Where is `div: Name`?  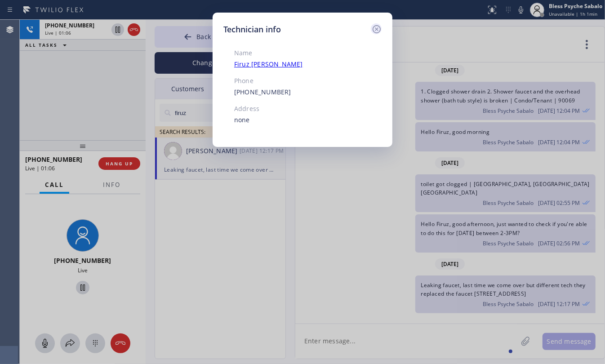 div: Name is located at coordinates (285, 53).